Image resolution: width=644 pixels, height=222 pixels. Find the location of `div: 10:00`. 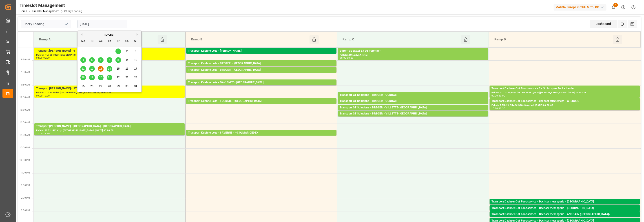

div: 10:00 is located at coordinates (46, 96).